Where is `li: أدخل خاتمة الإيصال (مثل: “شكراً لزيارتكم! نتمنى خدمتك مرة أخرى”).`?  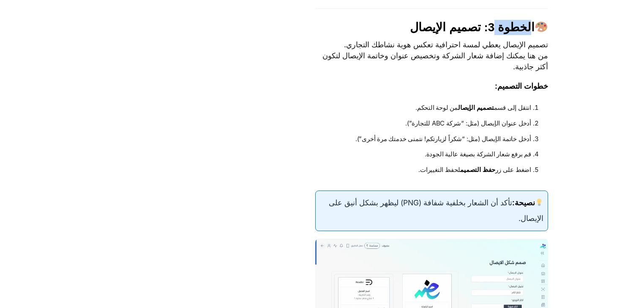 li: أدخل خاتمة الإيصال (مثل: “شكراً لزيارتكم! نتمنى خدمتك مرة أخرى”). is located at coordinates (431, 139).